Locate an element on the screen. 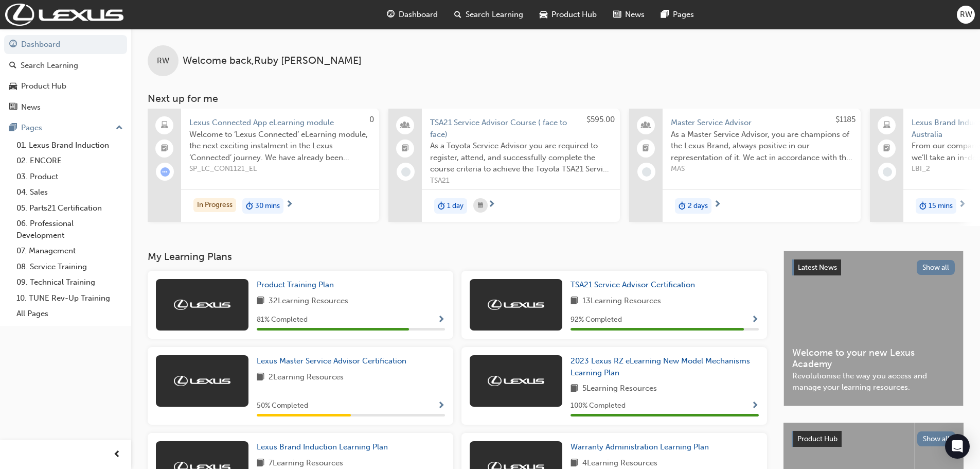  span: Product Hub is located at coordinates (574, 15).